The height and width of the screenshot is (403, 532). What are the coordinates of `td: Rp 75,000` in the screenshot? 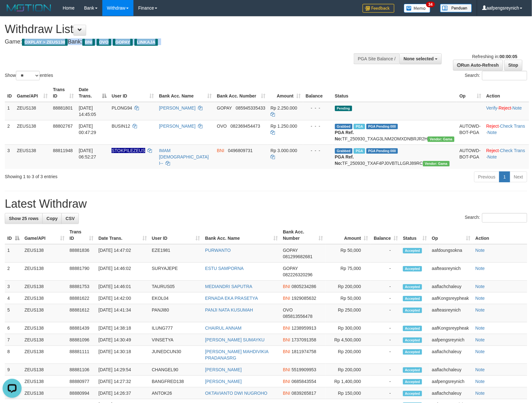 It's located at (348, 272).